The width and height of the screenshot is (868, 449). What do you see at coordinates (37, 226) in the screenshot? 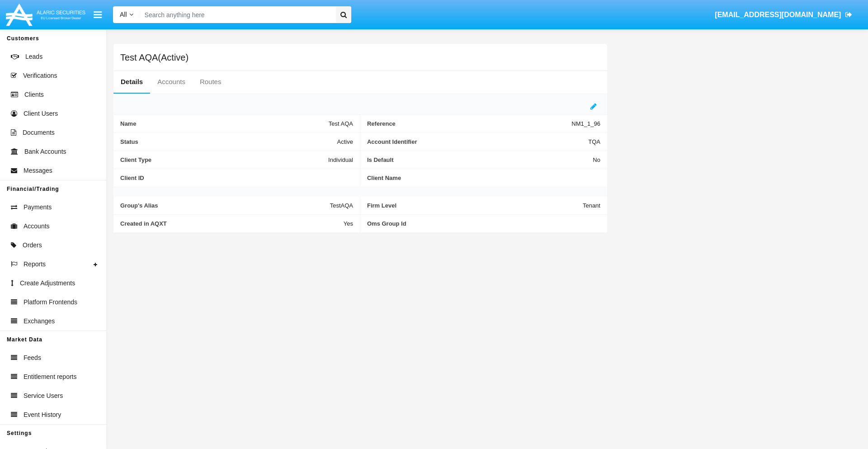
I see `span: Accounts` at bounding box center [37, 226].